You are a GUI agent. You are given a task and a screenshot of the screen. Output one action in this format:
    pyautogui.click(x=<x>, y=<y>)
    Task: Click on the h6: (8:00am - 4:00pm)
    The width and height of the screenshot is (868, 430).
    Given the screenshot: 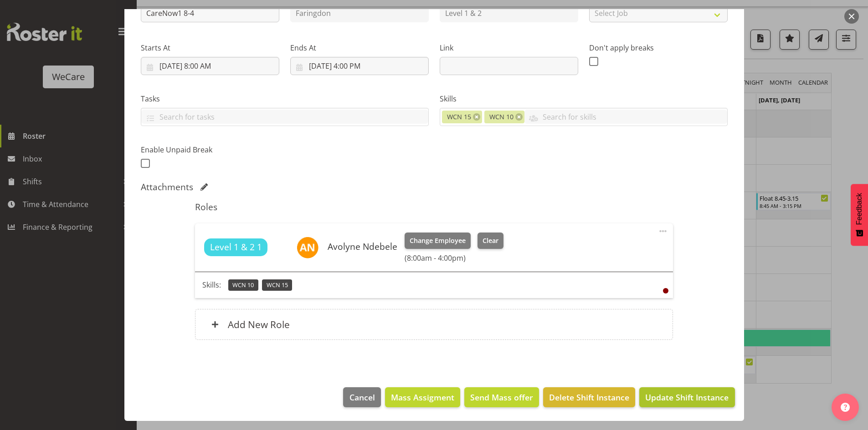 What is the action you would take?
    pyautogui.click(x=454, y=258)
    